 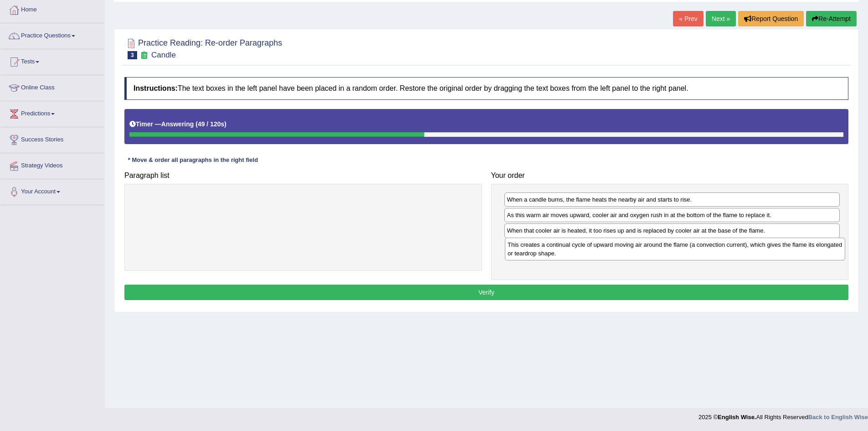 What do you see at coordinates (721, 18) in the screenshot?
I see `a: Next »` at bounding box center [721, 18].